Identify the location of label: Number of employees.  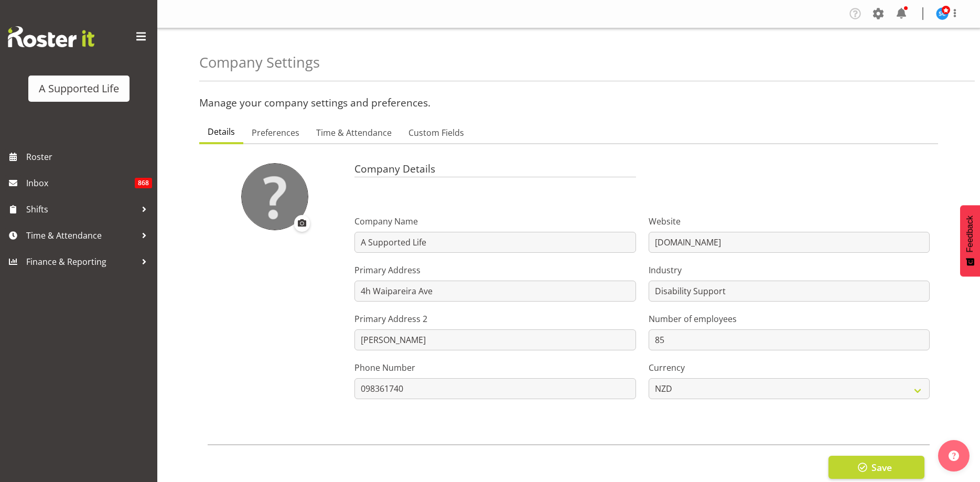
(789, 319).